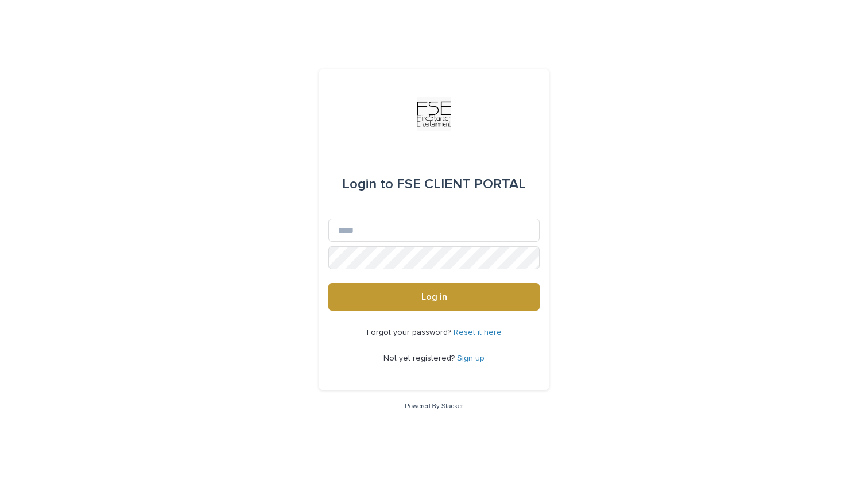 The height and width of the screenshot is (492, 868). Describe the element at coordinates (367, 184) in the screenshot. I see `span: Login to` at that location.